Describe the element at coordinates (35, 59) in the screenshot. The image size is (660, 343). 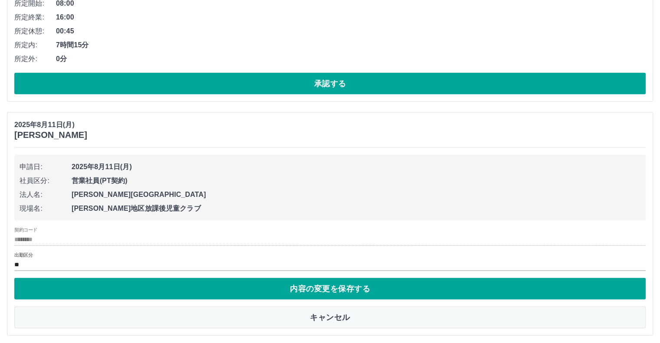
I see `span: 所定外:` at that location.